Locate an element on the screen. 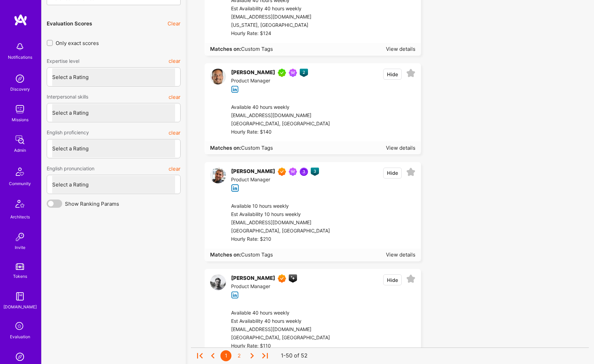 The width and height of the screenshot is (594, 364). div: 2 is located at coordinates (239, 355).